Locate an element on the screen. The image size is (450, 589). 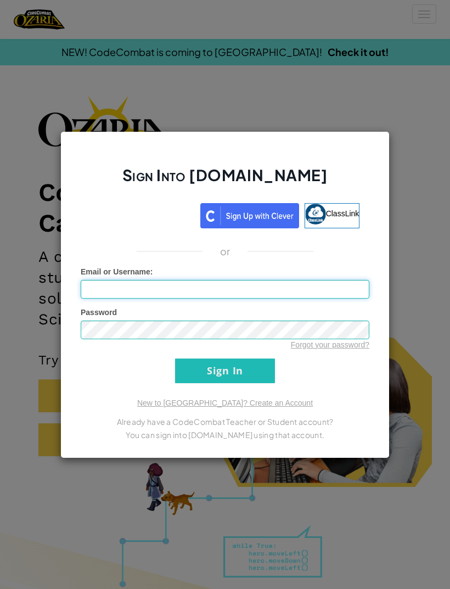
span: Password is located at coordinates (99, 312).